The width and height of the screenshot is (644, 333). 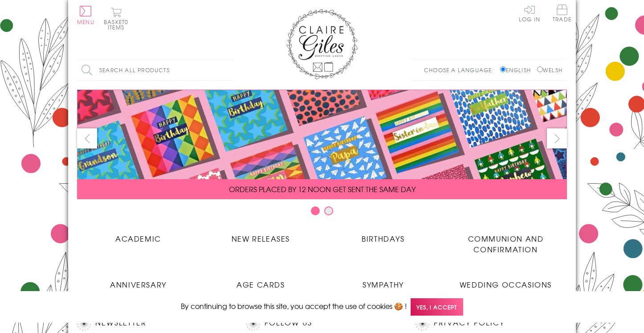 What do you see at coordinates (118, 24) in the screenshot?
I see `span: 0 items` at bounding box center [118, 24].